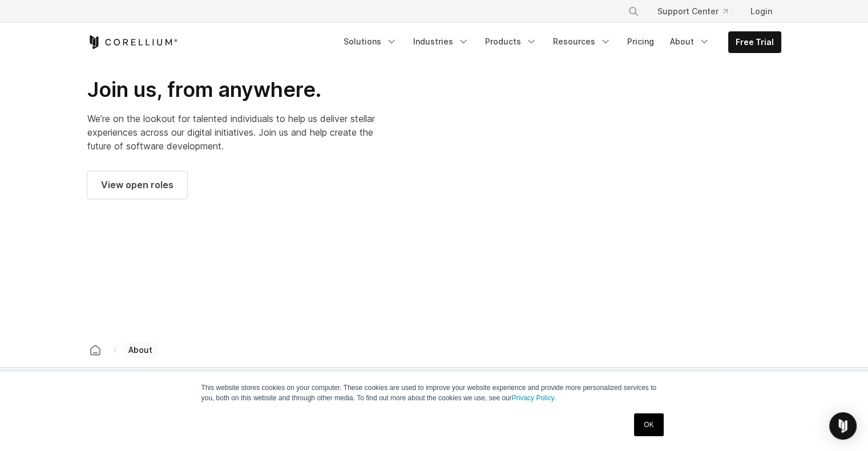 Image resolution: width=868 pixels, height=451 pixels. Describe the element at coordinates (233, 89) in the screenshot. I see `h2: Join us, from anywhere.` at that location.